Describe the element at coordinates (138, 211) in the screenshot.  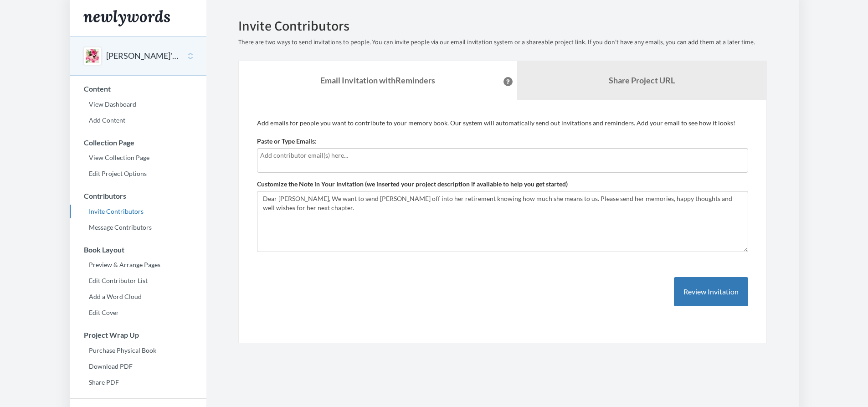
I see `a: Invite Contributors` at that location.